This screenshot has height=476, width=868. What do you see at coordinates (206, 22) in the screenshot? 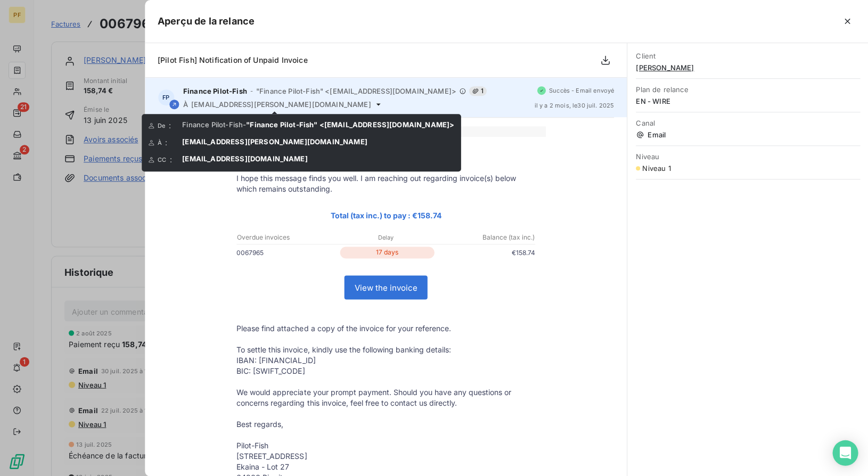
I see `h5: Aperçu de la relance` at bounding box center [206, 22].